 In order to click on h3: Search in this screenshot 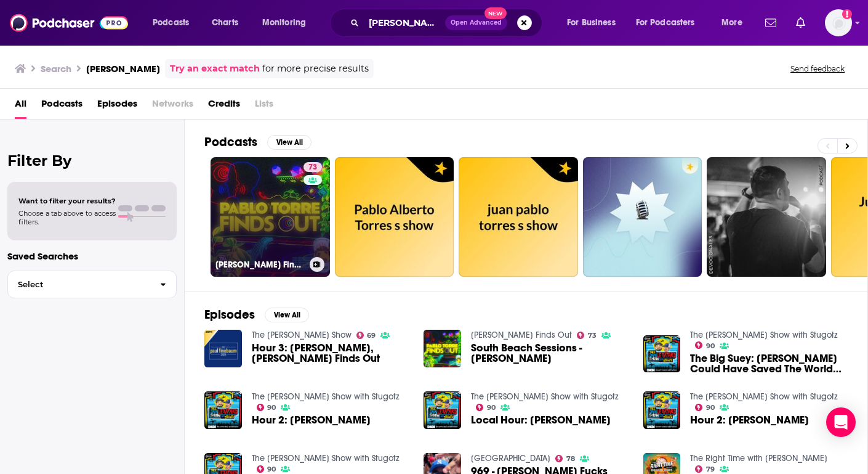, I will do `click(56, 69)`.